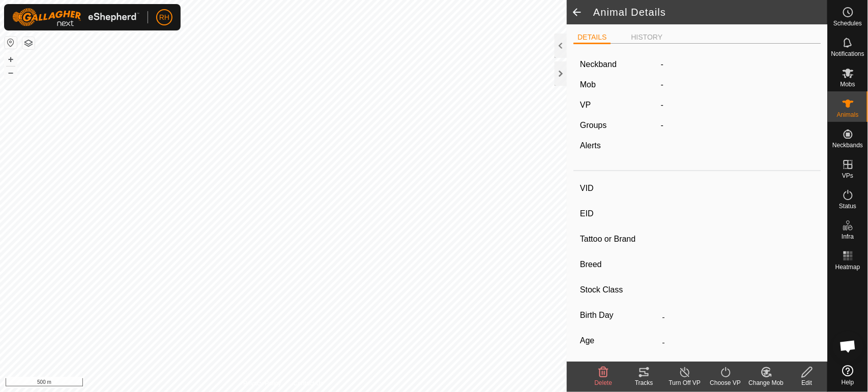 The height and width of the screenshot is (392, 868). I want to click on span: RH, so click(164, 17).